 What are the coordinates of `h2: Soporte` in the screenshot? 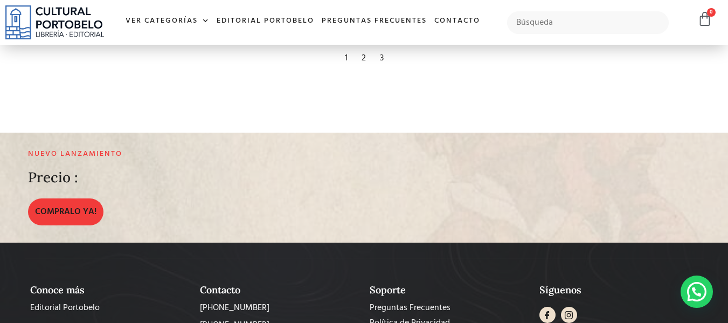 It's located at (449, 290).